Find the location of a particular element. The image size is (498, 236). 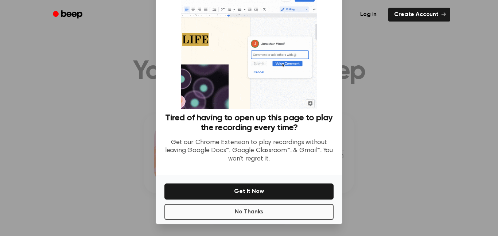

h3: Tired of having to open up this page to play the recording every time? is located at coordinates (249, 123).